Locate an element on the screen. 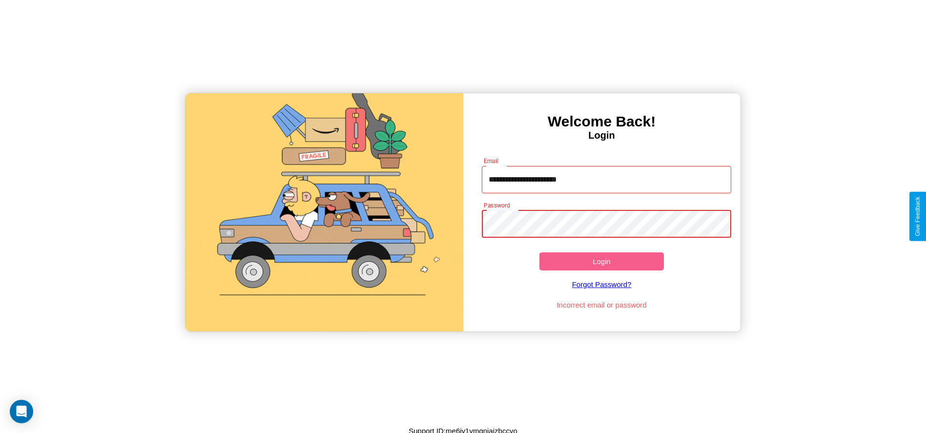 The image size is (926, 433). a: Forgot Password? is located at coordinates (602, 284).